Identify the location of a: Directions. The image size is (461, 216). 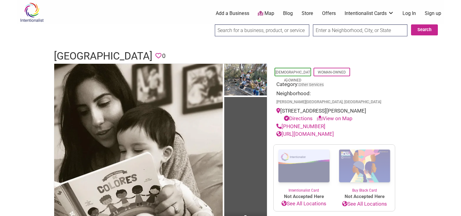
(298, 118).